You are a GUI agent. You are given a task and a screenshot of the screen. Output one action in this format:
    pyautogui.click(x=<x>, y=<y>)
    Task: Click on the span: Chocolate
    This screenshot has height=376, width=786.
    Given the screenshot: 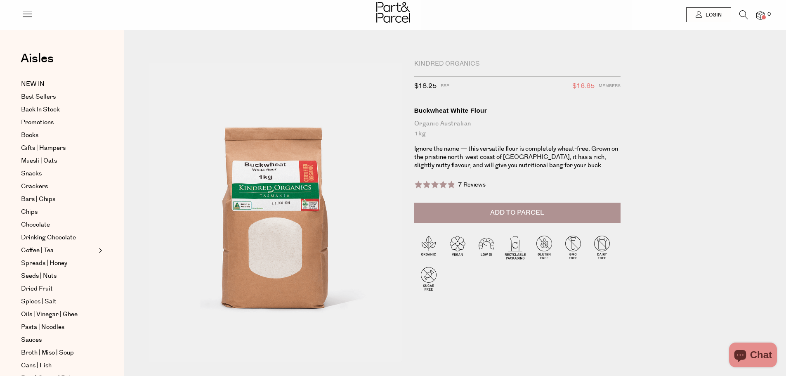 What is the action you would take?
    pyautogui.click(x=36, y=225)
    